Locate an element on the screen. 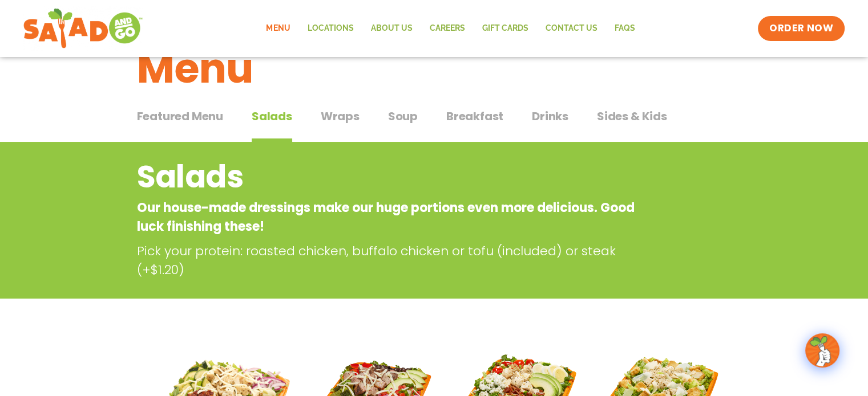  img: new-SAG-logo-768×292 is located at coordinates (83, 29).